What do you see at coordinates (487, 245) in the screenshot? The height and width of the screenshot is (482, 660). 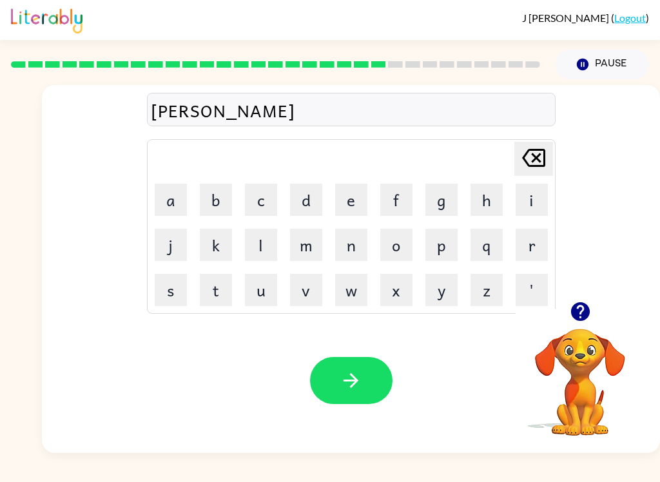 I see `button: q` at bounding box center [487, 245].